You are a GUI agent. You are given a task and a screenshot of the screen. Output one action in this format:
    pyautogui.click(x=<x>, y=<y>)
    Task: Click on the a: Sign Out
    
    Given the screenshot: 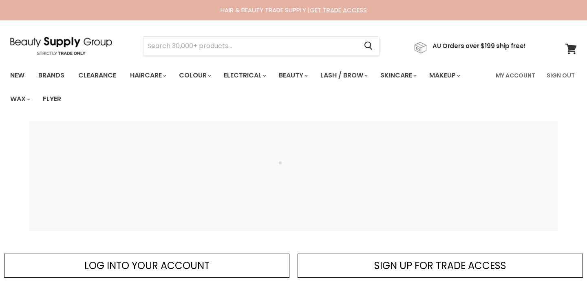 What is the action you would take?
    pyautogui.click(x=560, y=75)
    